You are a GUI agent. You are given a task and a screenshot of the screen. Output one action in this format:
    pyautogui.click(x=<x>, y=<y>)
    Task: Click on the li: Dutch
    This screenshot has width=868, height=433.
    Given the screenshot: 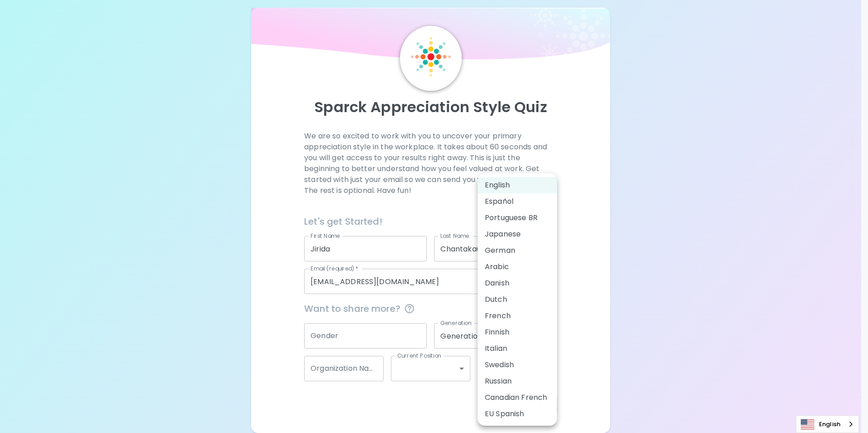 What is the action you would take?
    pyautogui.click(x=517, y=300)
    